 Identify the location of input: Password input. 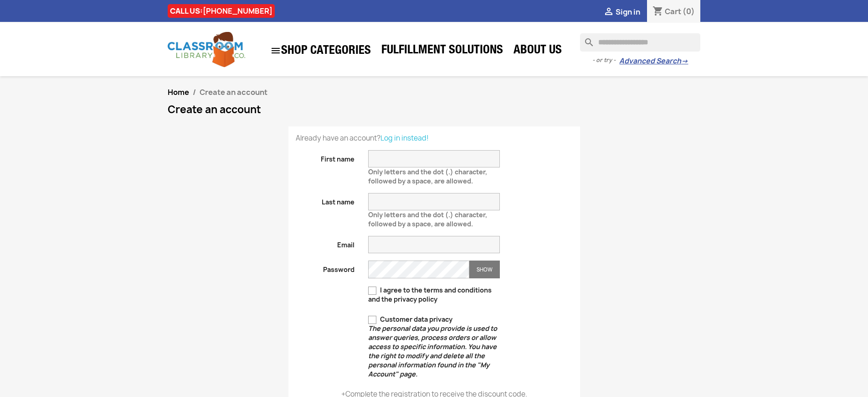
(419, 269).